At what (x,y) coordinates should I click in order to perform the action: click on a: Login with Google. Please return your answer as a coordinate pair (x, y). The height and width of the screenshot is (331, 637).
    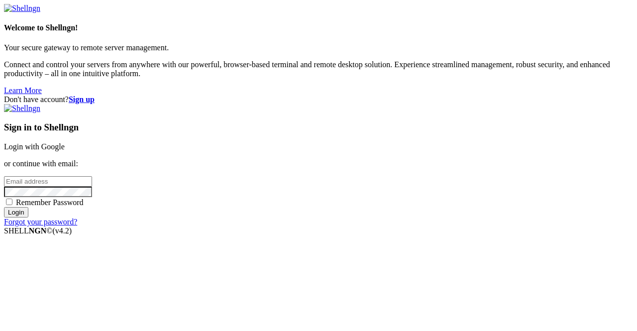
    Looking at the image, I should click on (34, 146).